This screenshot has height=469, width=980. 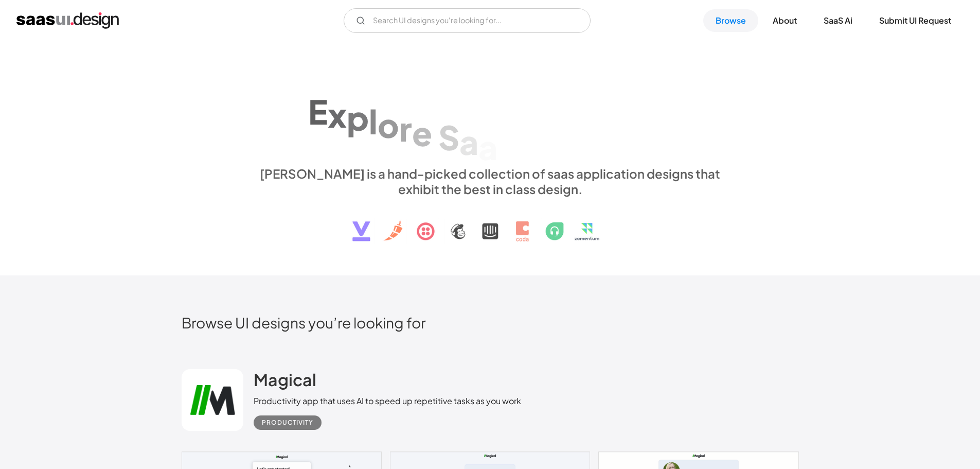 What do you see at coordinates (467, 21) in the screenshot?
I see `form: Email Form` at bounding box center [467, 21].